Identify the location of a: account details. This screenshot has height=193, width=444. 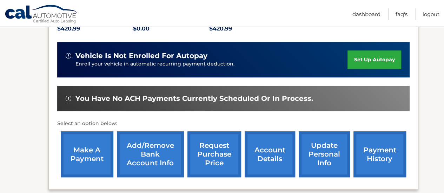
(270, 154).